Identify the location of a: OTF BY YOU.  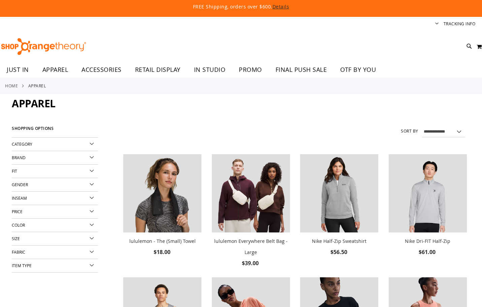
(358, 70).